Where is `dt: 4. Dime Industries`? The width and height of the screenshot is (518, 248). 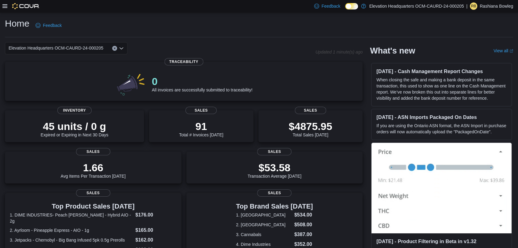
dt: 4. Dime Industries is located at coordinates (264, 245).